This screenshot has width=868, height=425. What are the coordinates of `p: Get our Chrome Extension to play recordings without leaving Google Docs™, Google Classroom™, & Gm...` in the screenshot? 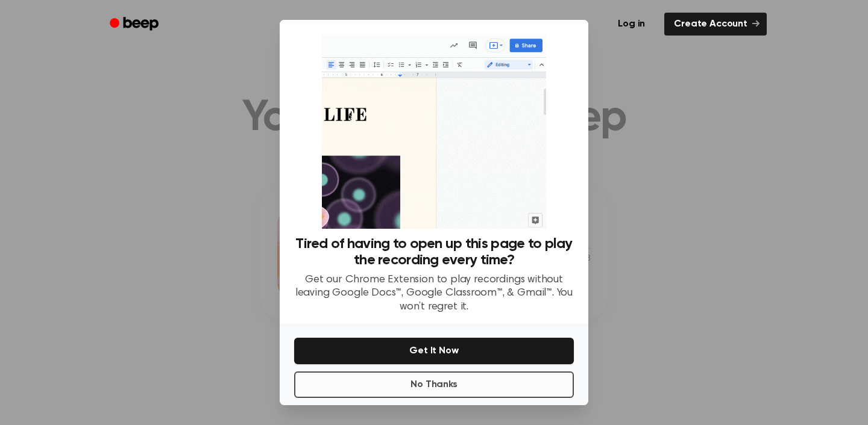 It's located at (434, 294).